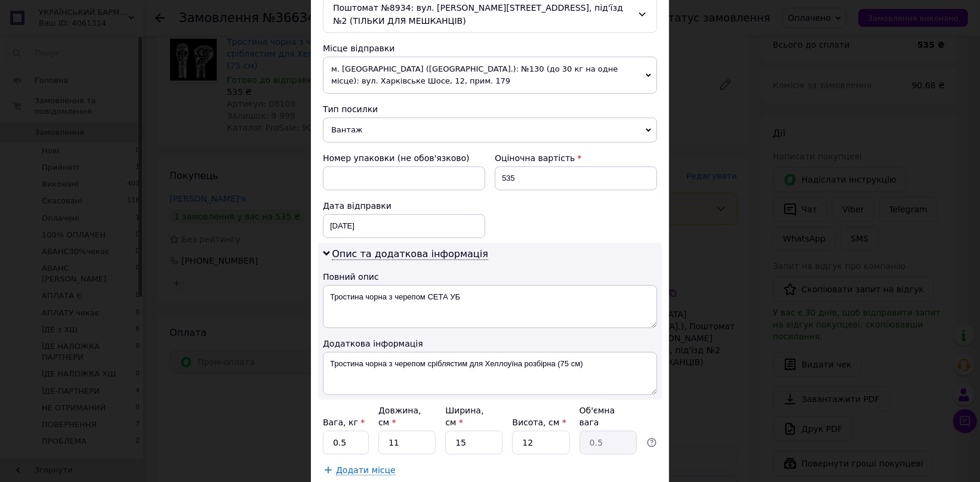 The width and height of the screenshot is (980, 482). I want to click on div: Оціночна вартість, so click(576, 158).